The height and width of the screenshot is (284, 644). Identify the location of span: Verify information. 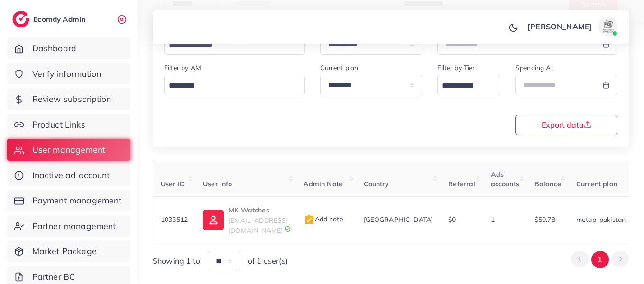
(67, 74).